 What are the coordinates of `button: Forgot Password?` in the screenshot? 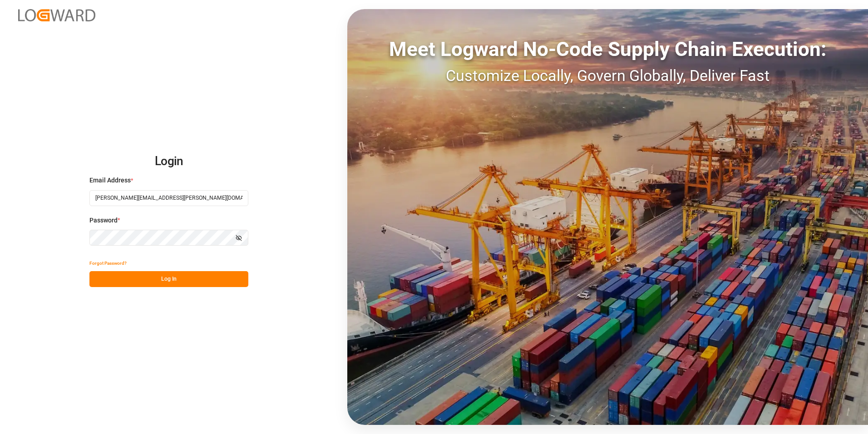 It's located at (108, 262).